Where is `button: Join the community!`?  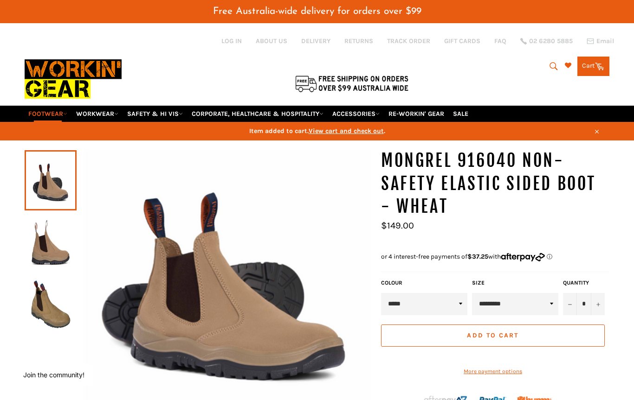
button: Join the community! is located at coordinates (54, 375).